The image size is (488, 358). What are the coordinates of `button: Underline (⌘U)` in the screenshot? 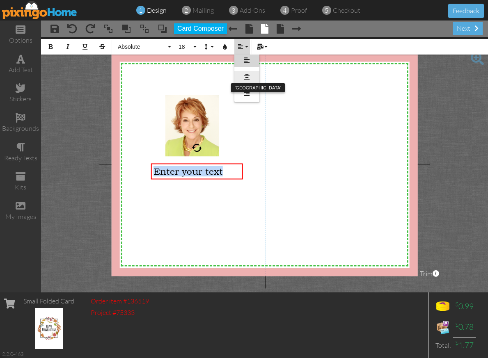 It's located at (85, 47).